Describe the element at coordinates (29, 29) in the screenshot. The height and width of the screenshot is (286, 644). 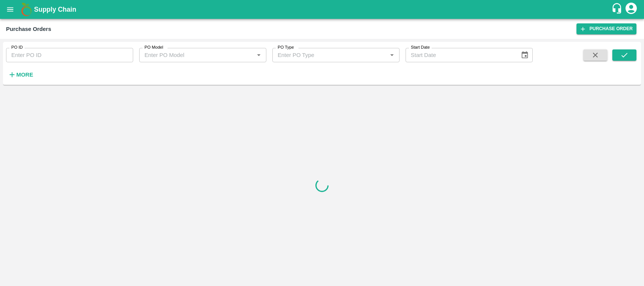
I see `div: Purchase Orders` at that location.